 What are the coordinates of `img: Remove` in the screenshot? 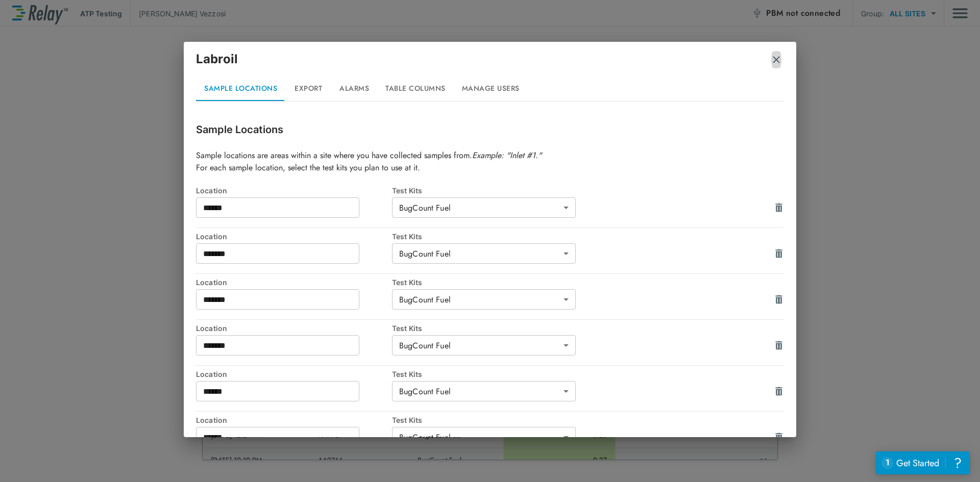 It's located at (776, 60).